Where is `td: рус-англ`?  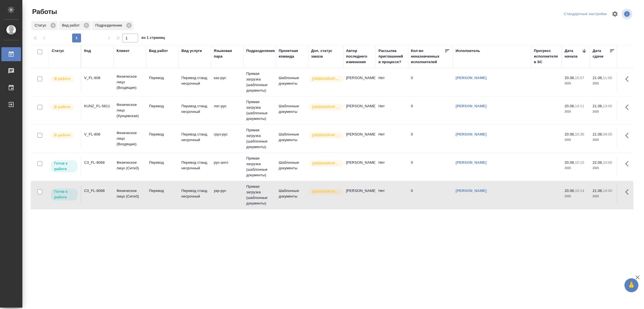
td: рус-англ is located at coordinates (227, 167).